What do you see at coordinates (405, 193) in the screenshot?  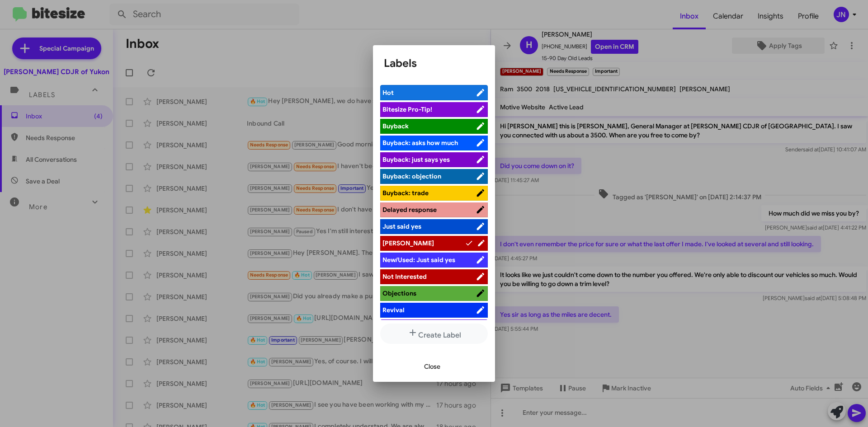 I see `span: Buyback: trade` at bounding box center [405, 193].